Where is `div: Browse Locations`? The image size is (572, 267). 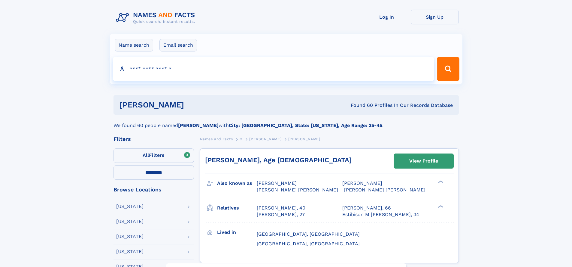 div: Browse Locations is located at coordinates (154, 189).